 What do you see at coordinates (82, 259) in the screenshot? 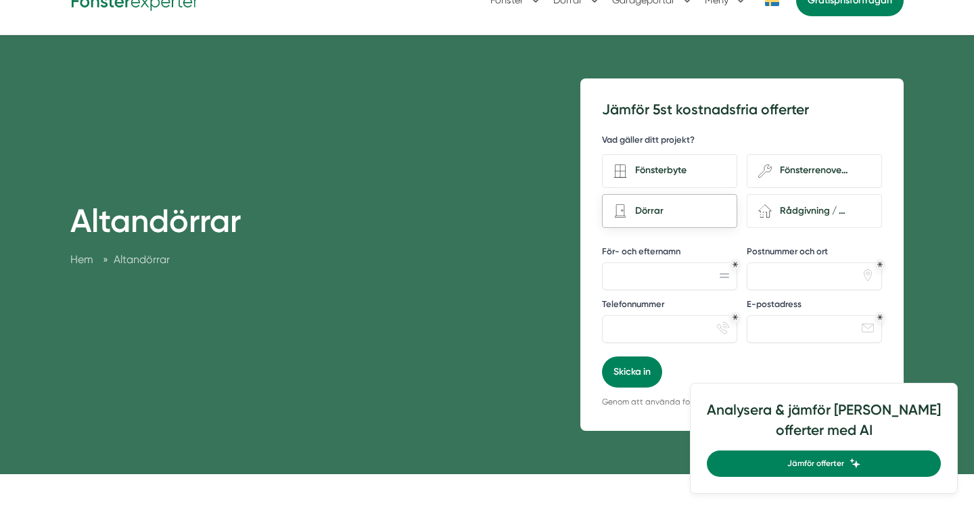
I see `a: Hem` at bounding box center [82, 259].